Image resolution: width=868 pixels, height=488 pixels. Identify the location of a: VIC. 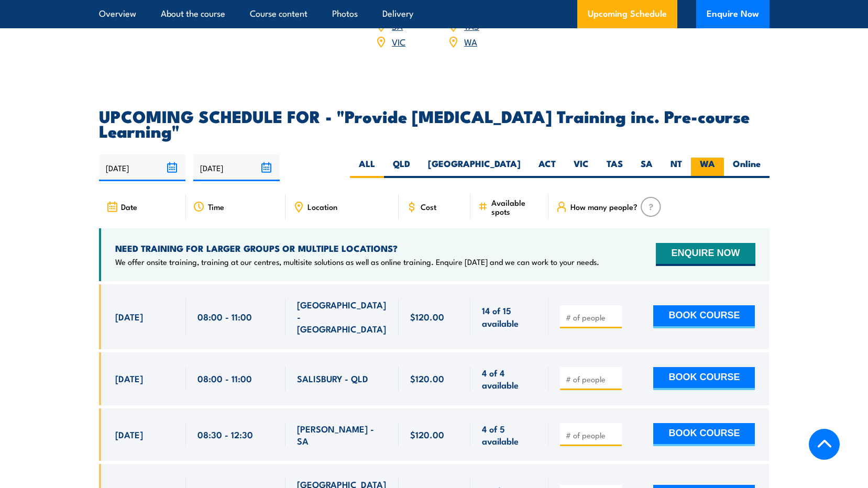
(399, 42).